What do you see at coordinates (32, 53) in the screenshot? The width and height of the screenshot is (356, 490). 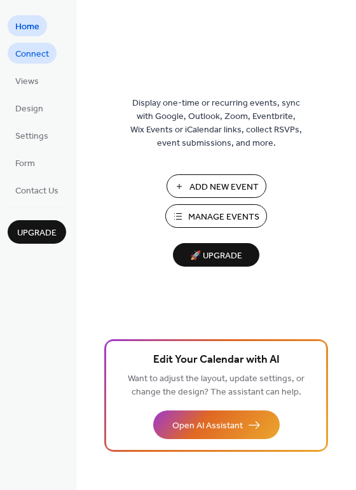 I see `a: Connect` at bounding box center [32, 53].